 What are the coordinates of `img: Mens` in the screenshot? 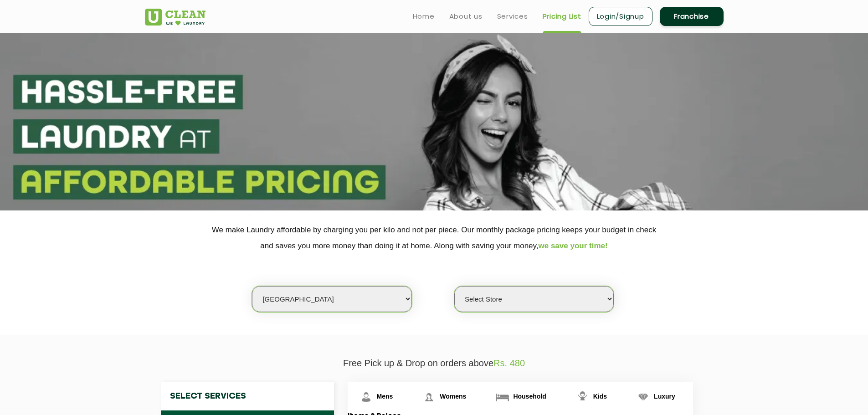 It's located at (366, 397).